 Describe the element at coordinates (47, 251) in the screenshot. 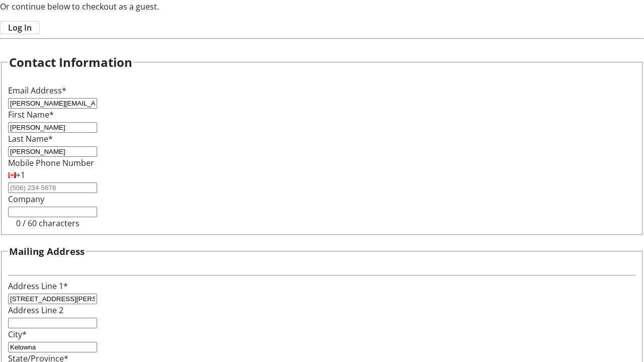

I see `h3: Mailing Address` at that location.